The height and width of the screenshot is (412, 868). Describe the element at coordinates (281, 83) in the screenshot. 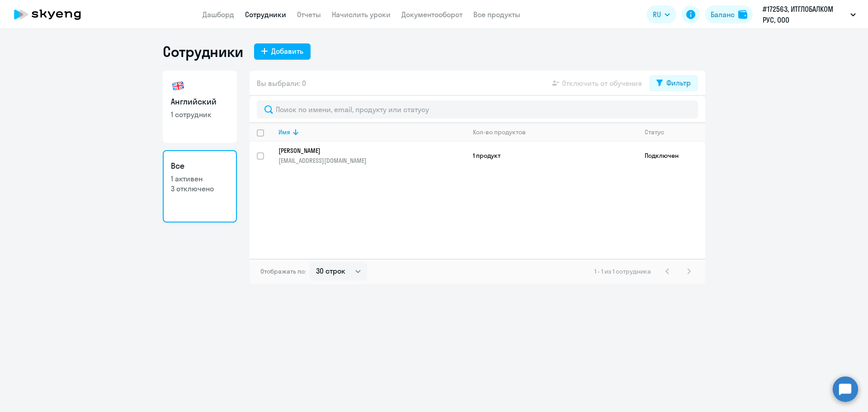

I see `span: Вы выбрали: 0` at that location.